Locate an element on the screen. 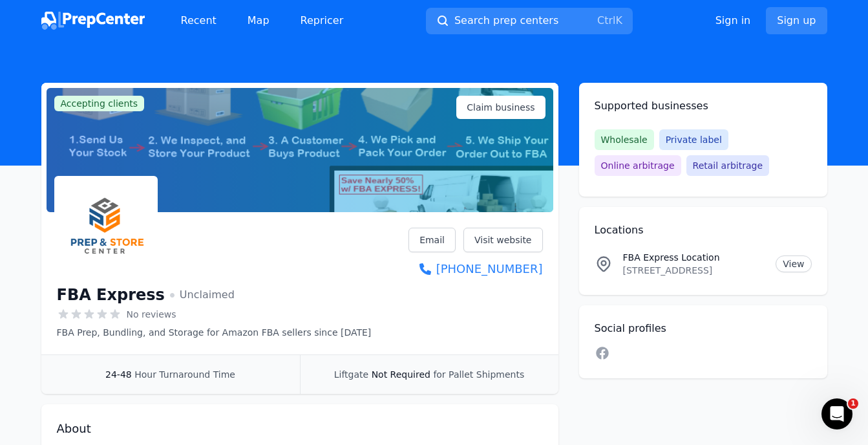 Image resolution: width=868 pixels, height=445 pixels. button: Search prep centersCtrlK is located at coordinates (529, 21).